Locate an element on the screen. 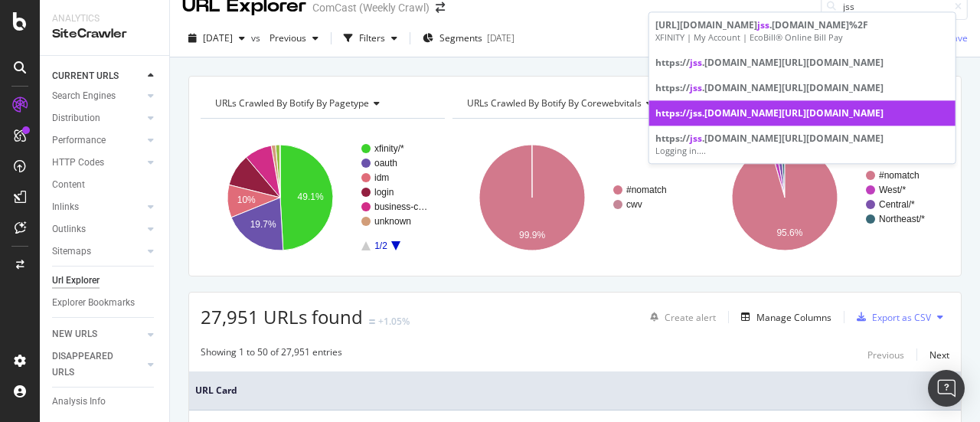  div: Content is located at coordinates (68, 185).